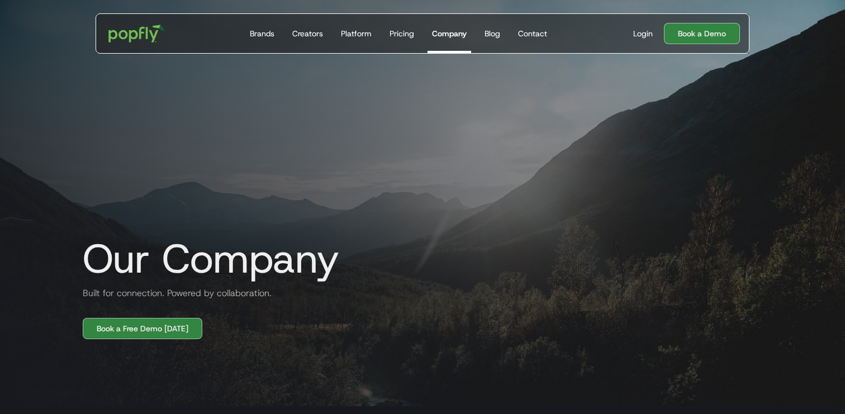  Describe the element at coordinates (492, 34) in the screenshot. I see `div: Blog` at that location.